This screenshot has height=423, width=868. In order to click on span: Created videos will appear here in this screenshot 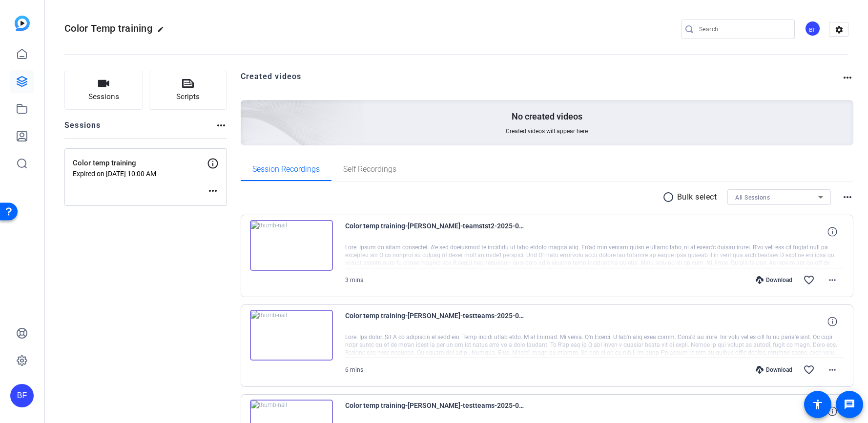, I will do `click(547, 131)`.